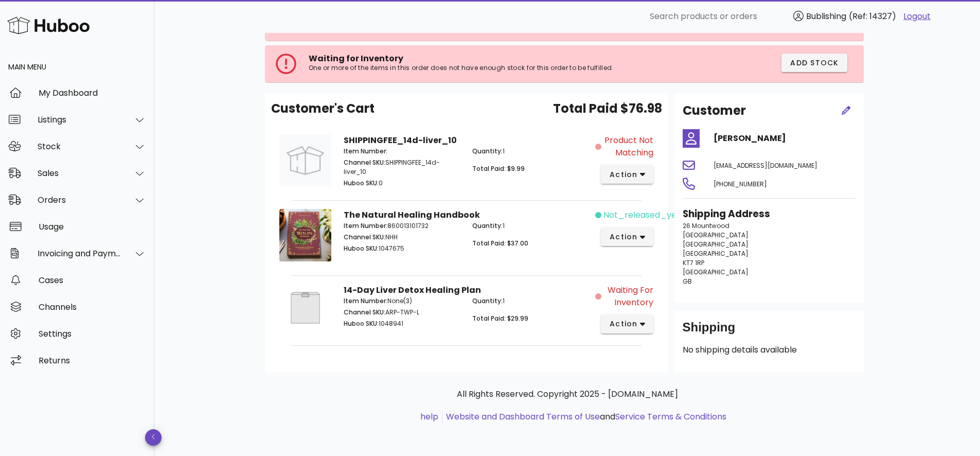 The width and height of the screenshot is (980, 456). I want to click on p: One or more of the items in this order does not have enough stock for this order to be fulfilled., so click(490, 68).